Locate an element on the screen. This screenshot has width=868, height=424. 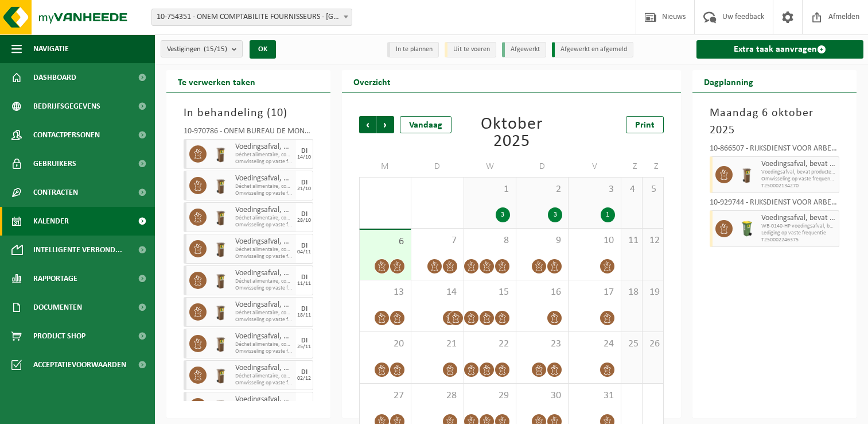
span: 8 is located at coordinates (490, 241).